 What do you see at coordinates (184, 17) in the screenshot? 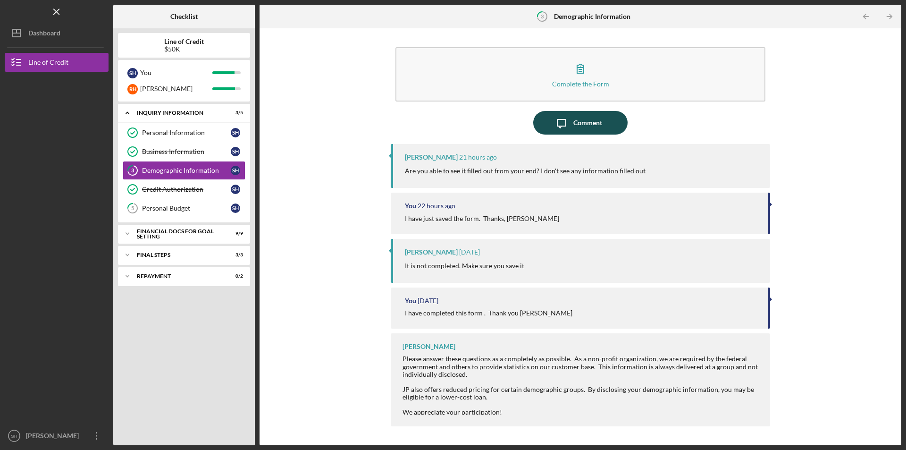
I see `b: Checklist` at bounding box center [184, 17].